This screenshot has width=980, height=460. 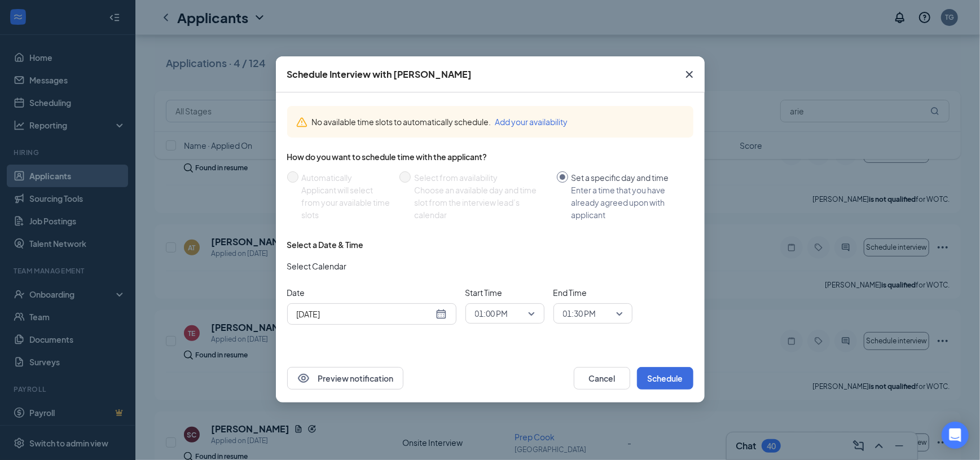 What do you see at coordinates (490, 157) in the screenshot?
I see `div: How do you want to schedule time with the applicant?` at bounding box center [490, 157].